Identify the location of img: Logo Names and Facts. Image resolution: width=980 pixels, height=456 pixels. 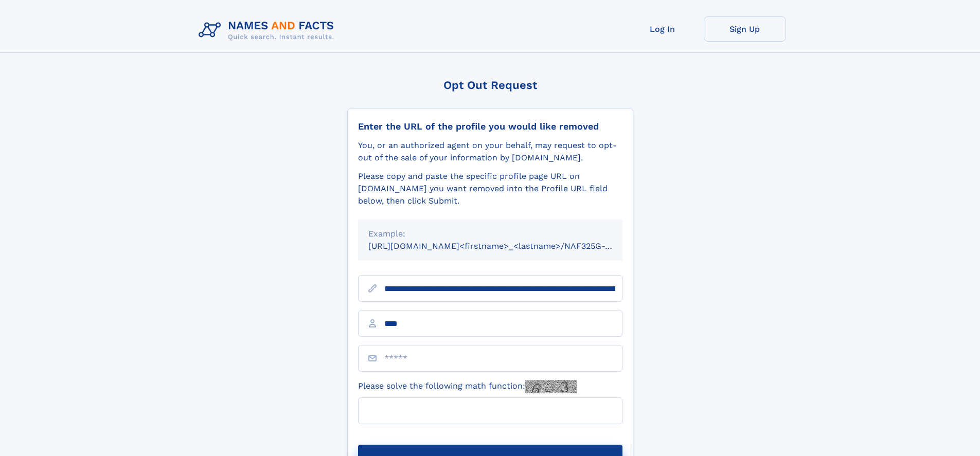
(268, 31).